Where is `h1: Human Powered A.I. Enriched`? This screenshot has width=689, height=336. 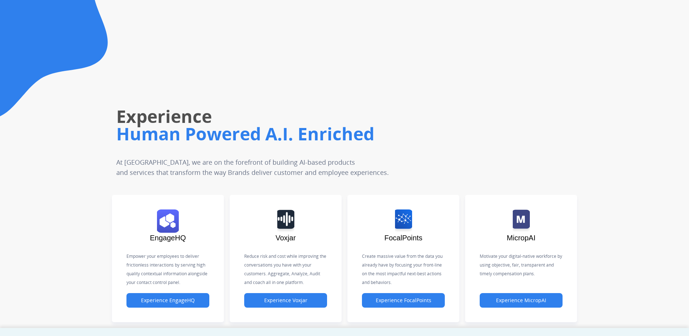
h1: Human Powered A.I. Enriched is located at coordinates (301, 134).